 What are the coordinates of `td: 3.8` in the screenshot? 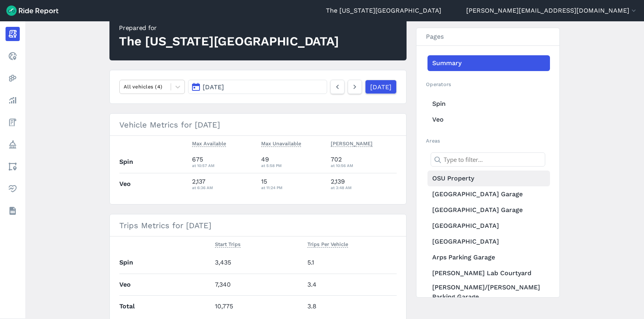 It's located at (350, 306).